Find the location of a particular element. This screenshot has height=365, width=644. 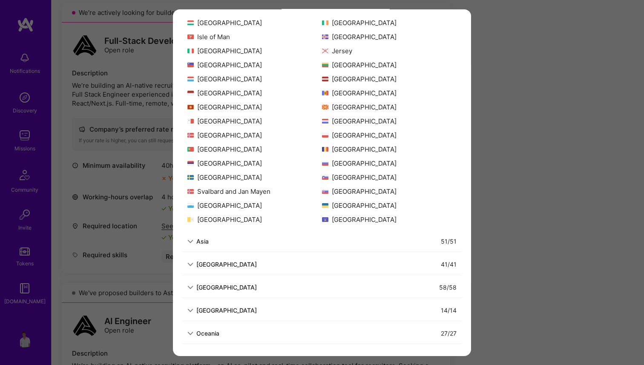

img: Hungary is located at coordinates (190, 23).